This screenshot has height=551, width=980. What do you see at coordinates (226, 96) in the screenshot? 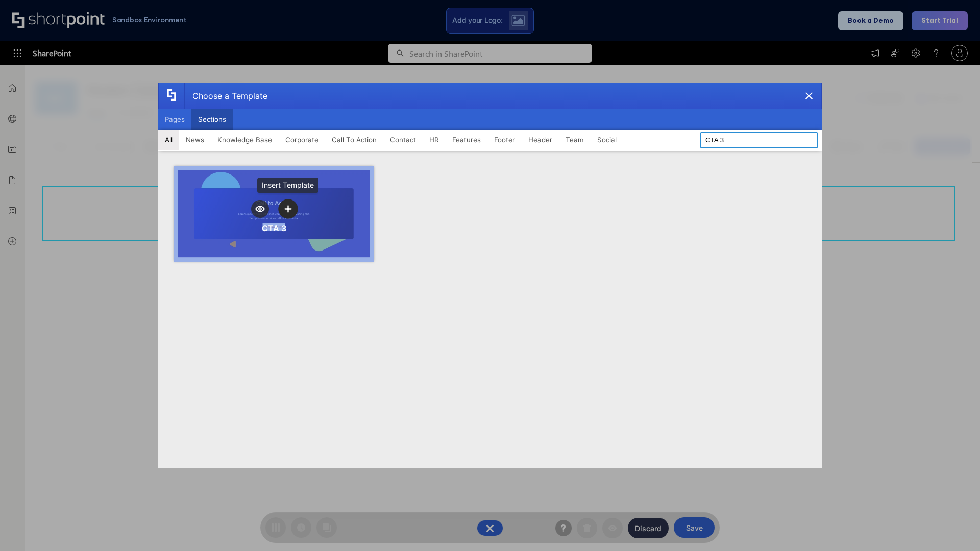
I see `div: Choose a Template` at bounding box center [226, 96].